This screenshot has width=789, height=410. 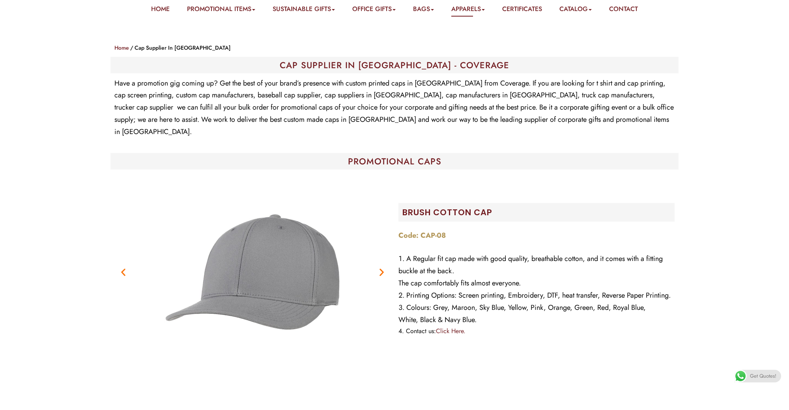 I want to click on a: Catalog, so click(x=576, y=10).